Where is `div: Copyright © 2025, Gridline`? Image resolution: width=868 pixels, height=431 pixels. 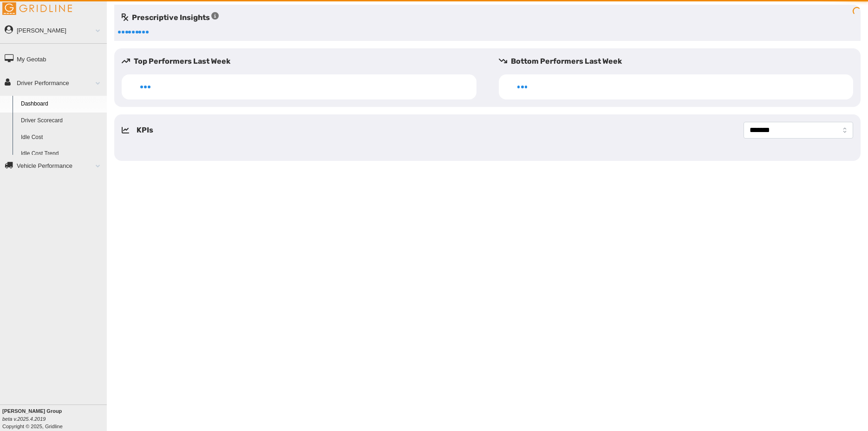 div: Copyright © 2025, Gridline is located at coordinates (54, 418).